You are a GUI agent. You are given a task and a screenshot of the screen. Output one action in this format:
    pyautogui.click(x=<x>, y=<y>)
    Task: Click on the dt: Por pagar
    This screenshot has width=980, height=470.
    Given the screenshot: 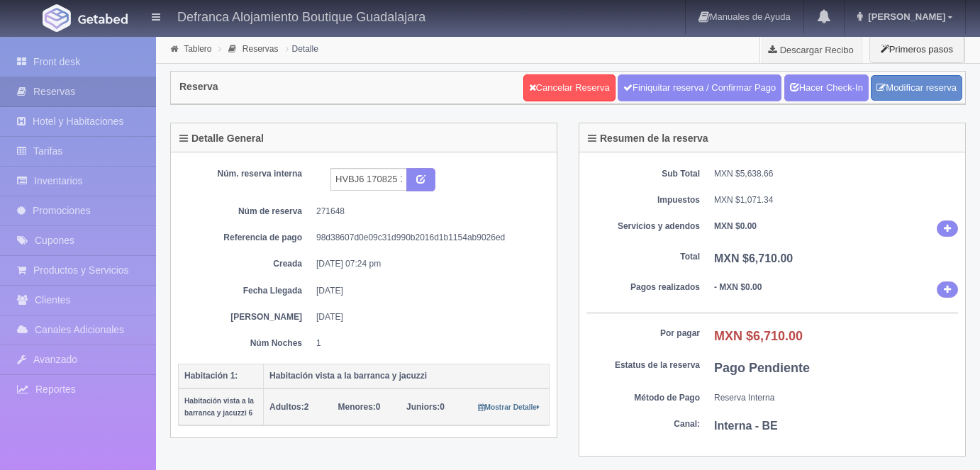 What is the action you would take?
    pyautogui.click(x=643, y=333)
    